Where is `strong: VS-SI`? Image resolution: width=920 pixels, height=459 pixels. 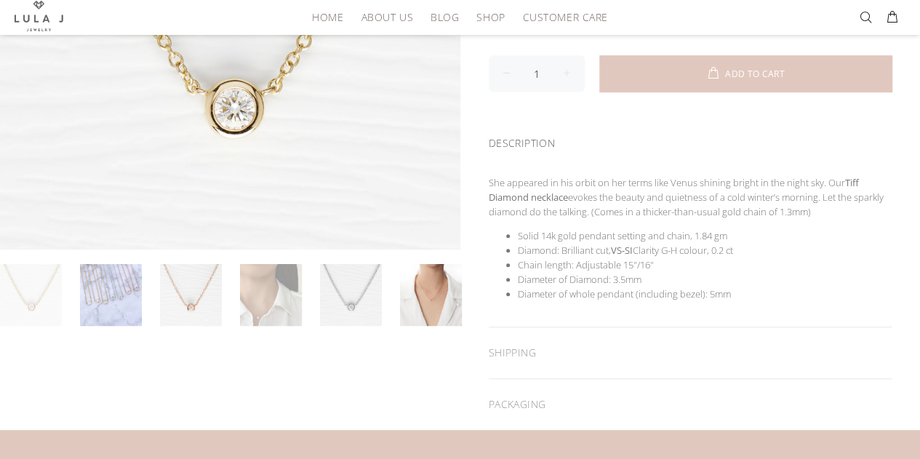 strong: VS-SI is located at coordinates (622, 250).